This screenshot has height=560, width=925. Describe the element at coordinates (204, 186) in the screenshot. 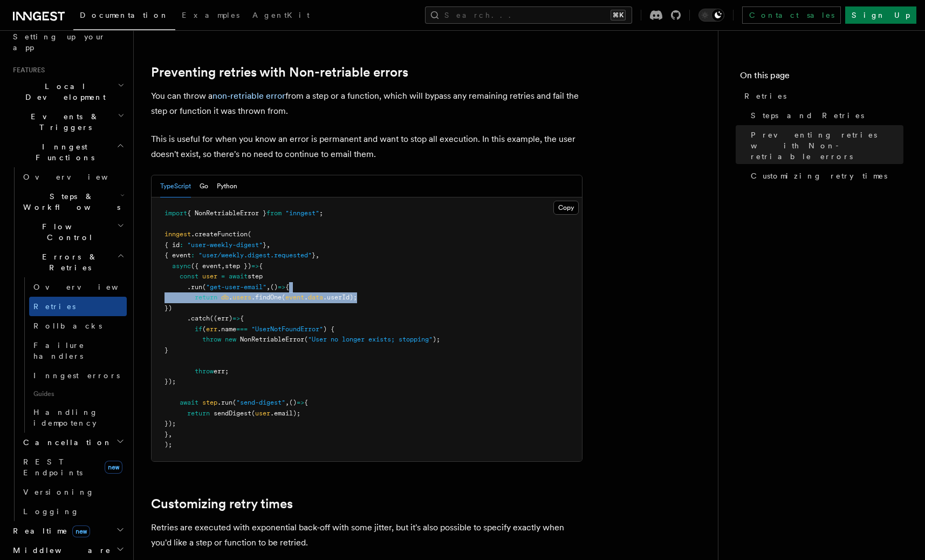

I see `button: Go` at that location.